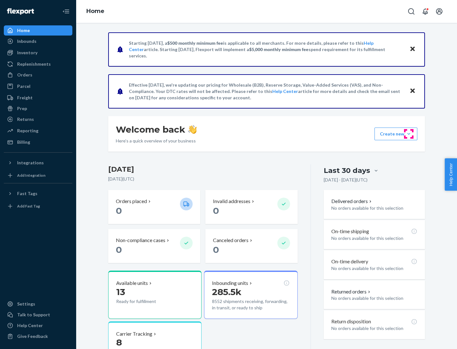 This screenshot has height=349, width=457. What do you see at coordinates (121, 292) in the screenshot?
I see `span: 13` at bounding box center [121, 292].